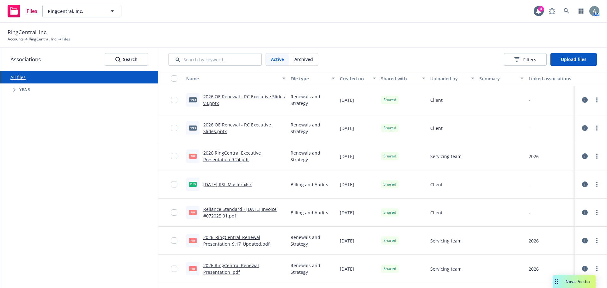  What do you see at coordinates (126, 59) in the screenshot?
I see `button: SearchSearch` at bounding box center [126, 59].